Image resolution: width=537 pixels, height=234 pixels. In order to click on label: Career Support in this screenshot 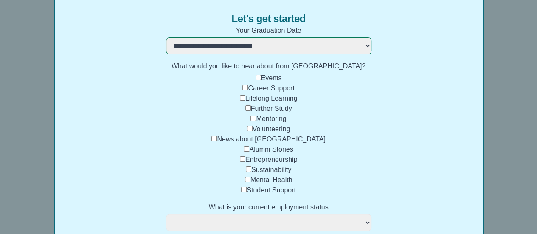, I will do `click(271, 88)`.